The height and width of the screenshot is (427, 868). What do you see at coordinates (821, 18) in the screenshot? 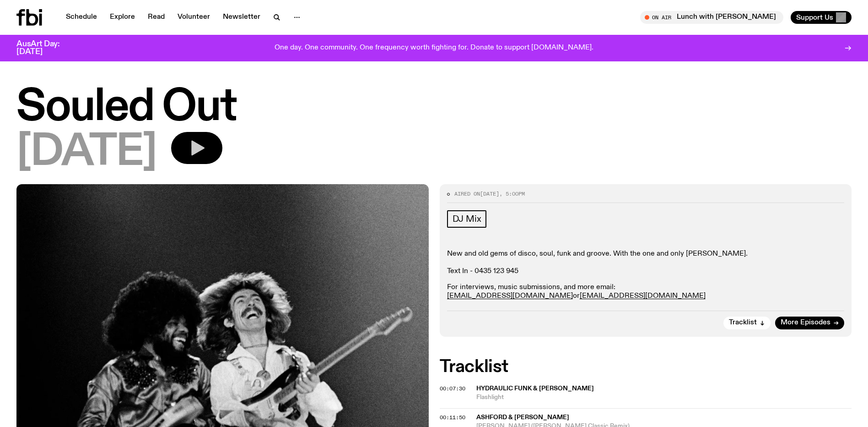
I see `button: Support Us` at bounding box center [821, 18].